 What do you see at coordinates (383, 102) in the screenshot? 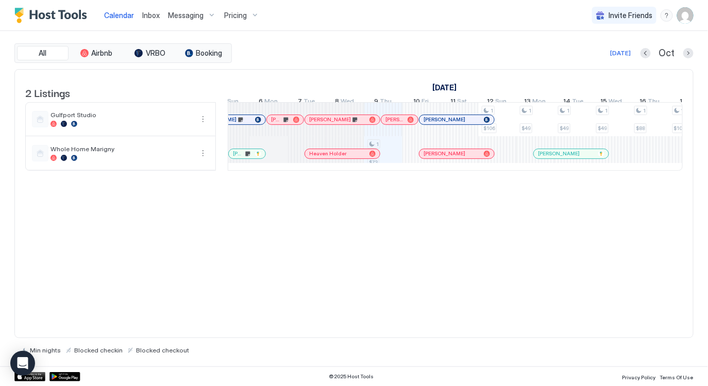
I see `a: October 9, 2025` at bounding box center [383, 102].